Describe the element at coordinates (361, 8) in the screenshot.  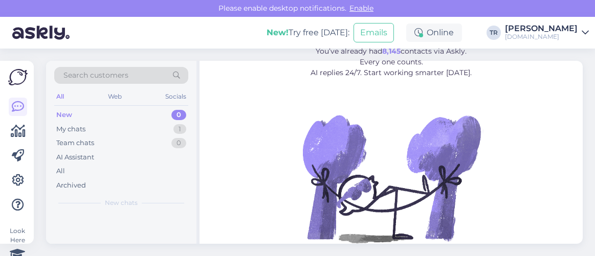
I see `span: Enable` at that location.